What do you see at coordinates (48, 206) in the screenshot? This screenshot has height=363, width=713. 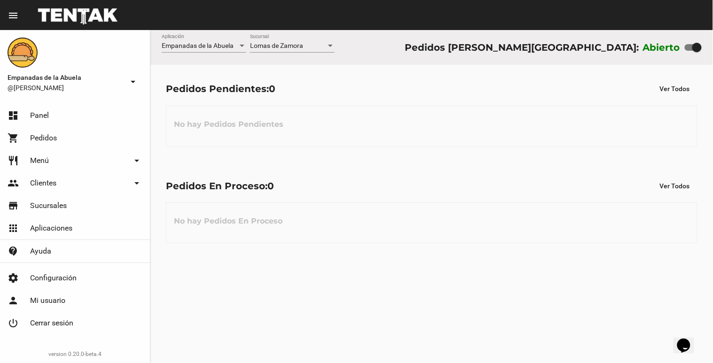 I see `span: Sucursales` at bounding box center [48, 206].